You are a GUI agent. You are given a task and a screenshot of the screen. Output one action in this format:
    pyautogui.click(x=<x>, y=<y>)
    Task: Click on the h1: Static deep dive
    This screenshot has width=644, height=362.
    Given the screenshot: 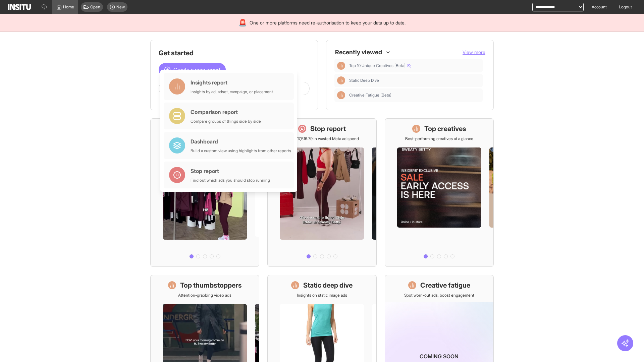 What is the action you would take?
    pyautogui.click(x=328, y=286)
    